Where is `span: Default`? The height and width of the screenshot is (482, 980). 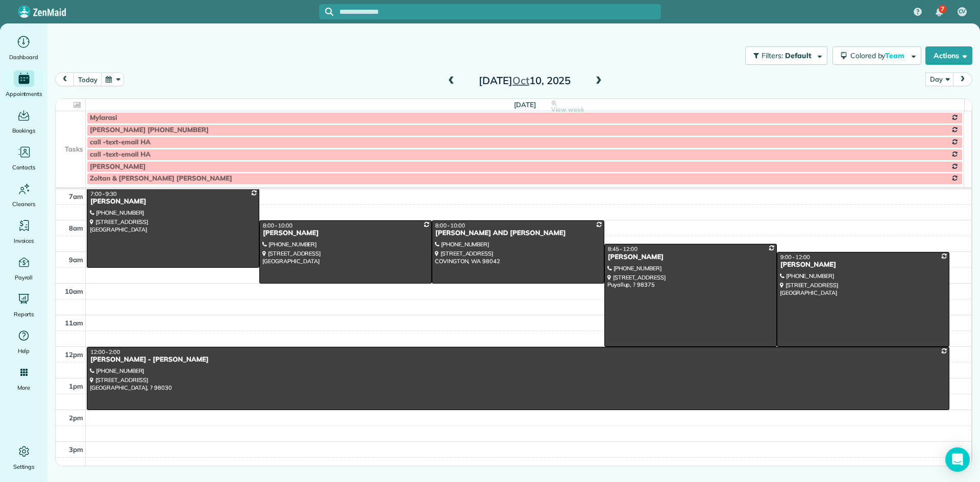 span: Default is located at coordinates (799, 56).